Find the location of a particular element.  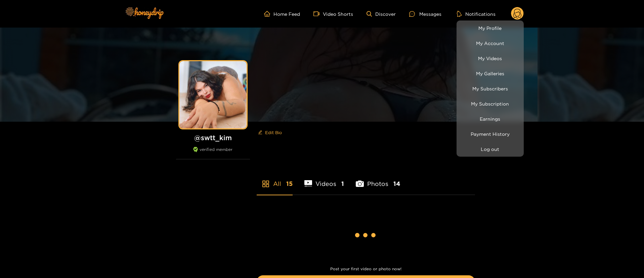

button: Log out is located at coordinates (490, 149).